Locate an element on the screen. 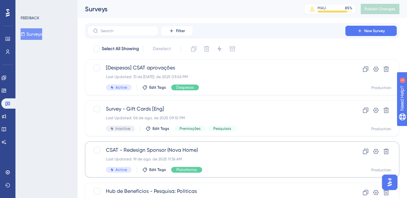 The width and height of the screenshot is (407, 198). span: [Despesas] CSAT aprovações is located at coordinates (216, 68).